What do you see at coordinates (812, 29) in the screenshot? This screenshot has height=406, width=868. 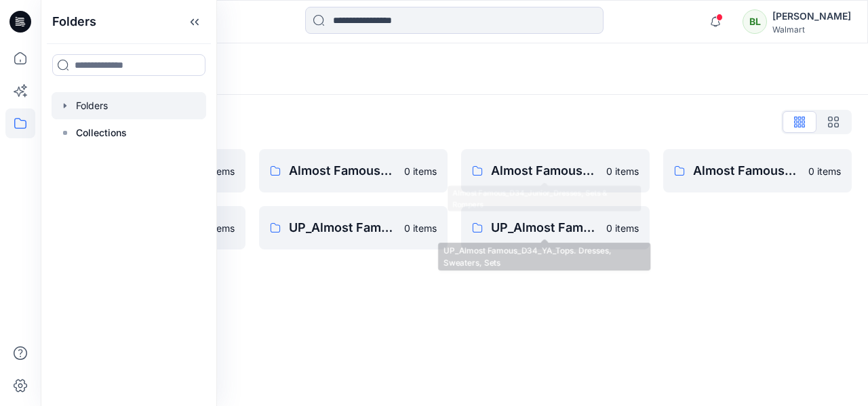 I see `div: Walmart` at bounding box center [812, 29].